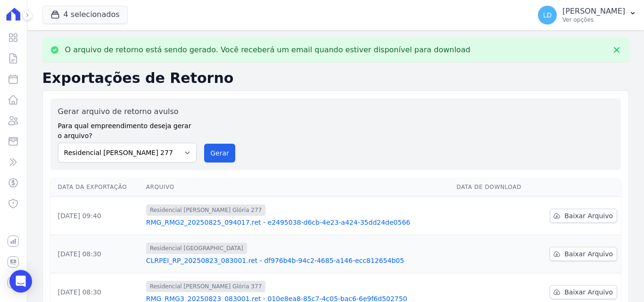 The image size is (644, 302). Describe the element at coordinates (297, 188) in the screenshot. I see `th: Arquivo` at that location.